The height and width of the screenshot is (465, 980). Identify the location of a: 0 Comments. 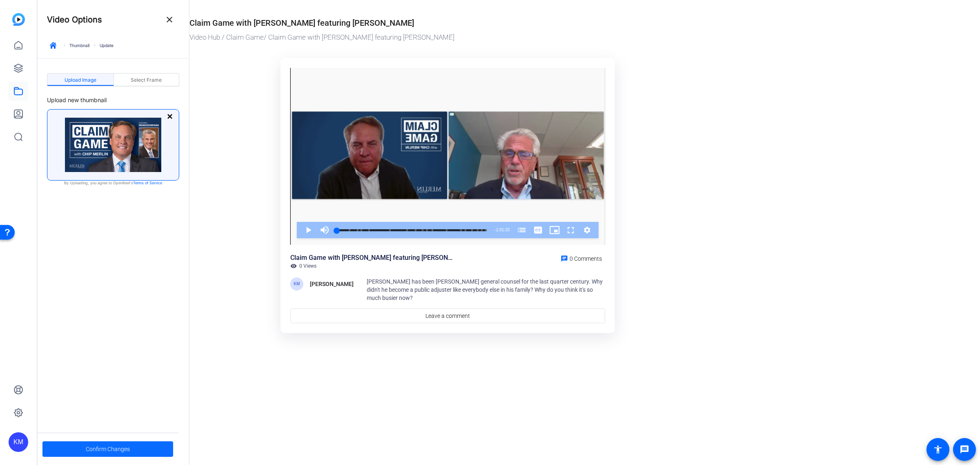
(581, 258).